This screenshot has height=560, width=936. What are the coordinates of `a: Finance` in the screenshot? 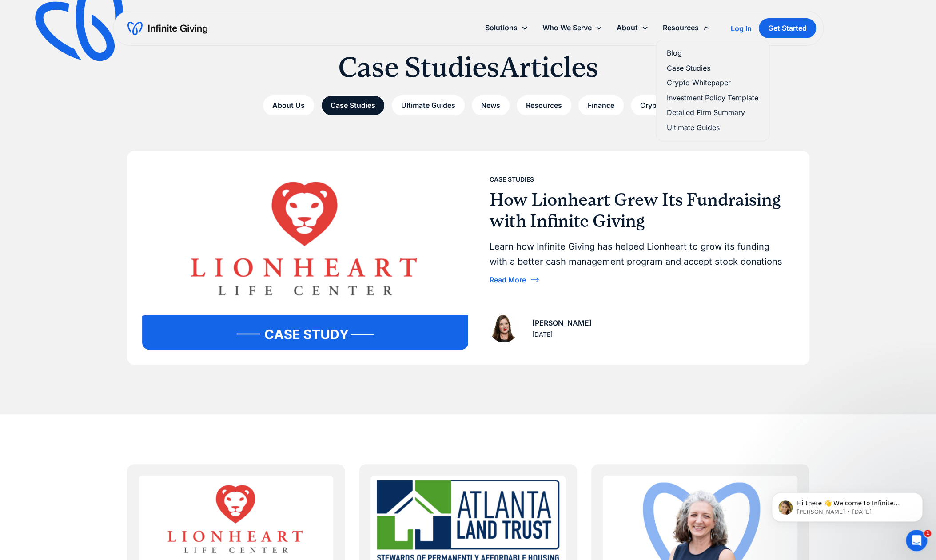 It's located at (601, 105).